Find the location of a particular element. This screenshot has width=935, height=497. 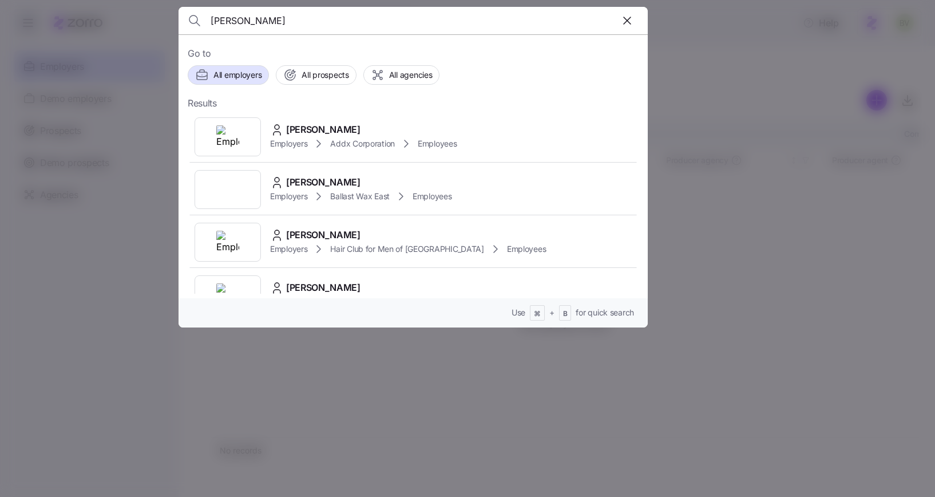

span: Results is located at coordinates (202, 103).